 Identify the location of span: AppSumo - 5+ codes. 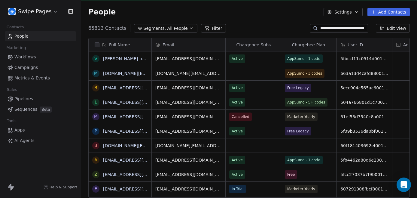
(306, 102).